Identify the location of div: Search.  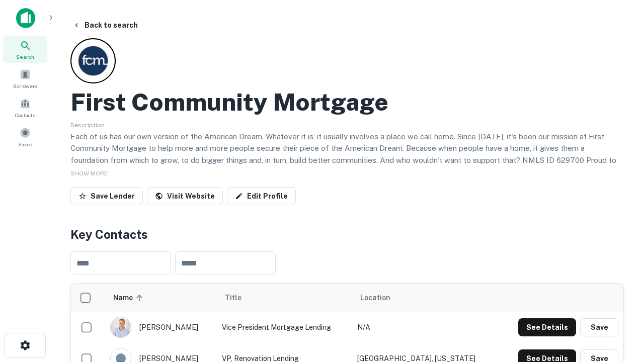
(25, 49).